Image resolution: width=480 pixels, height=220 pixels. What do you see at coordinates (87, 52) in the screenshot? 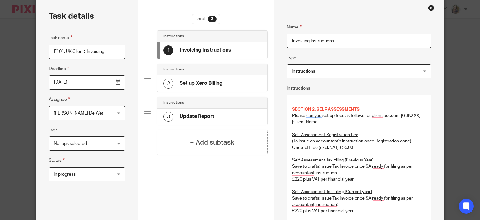
I see `input: Task name` at bounding box center [87, 52].